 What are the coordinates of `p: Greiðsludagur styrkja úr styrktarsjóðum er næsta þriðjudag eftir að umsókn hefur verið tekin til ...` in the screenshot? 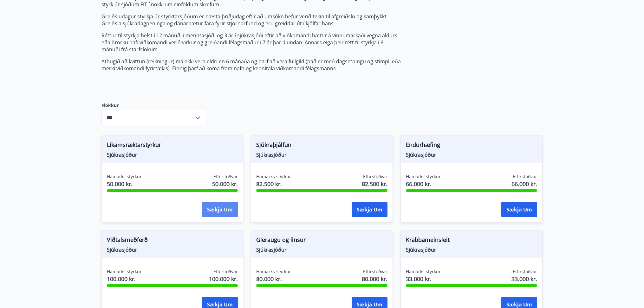 It's located at (251, 20).